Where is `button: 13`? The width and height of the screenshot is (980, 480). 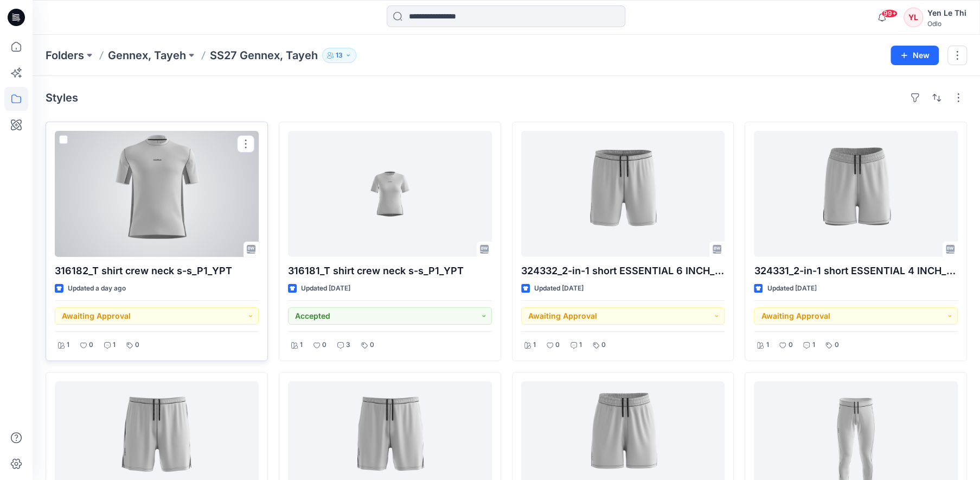 button: 13 is located at coordinates (339, 55).